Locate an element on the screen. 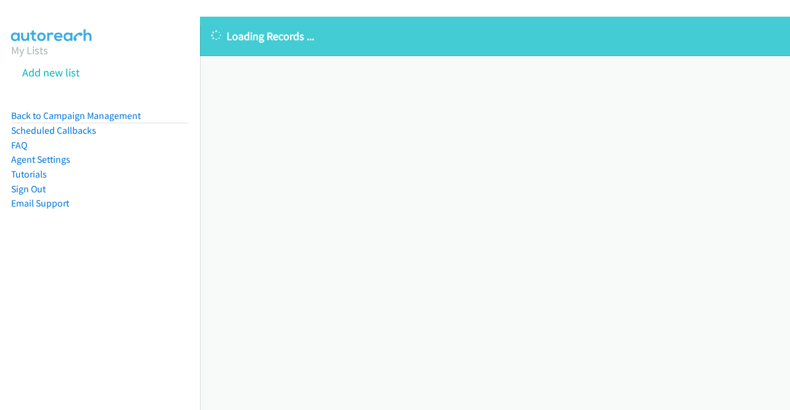  a: Sign Out is located at coordinates (28, 189).